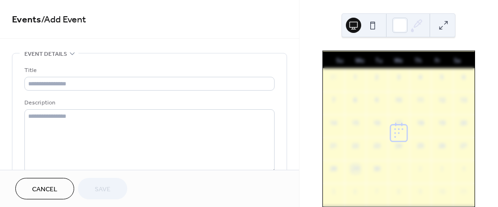  I want to click on span: Cancel, so click(44, 190).